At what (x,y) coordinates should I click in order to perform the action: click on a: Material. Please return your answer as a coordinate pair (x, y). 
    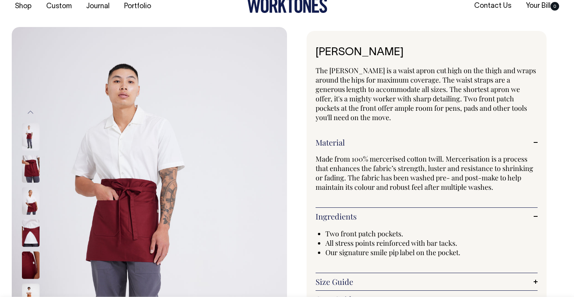
    Looking at the image, I should click on (427, 143).